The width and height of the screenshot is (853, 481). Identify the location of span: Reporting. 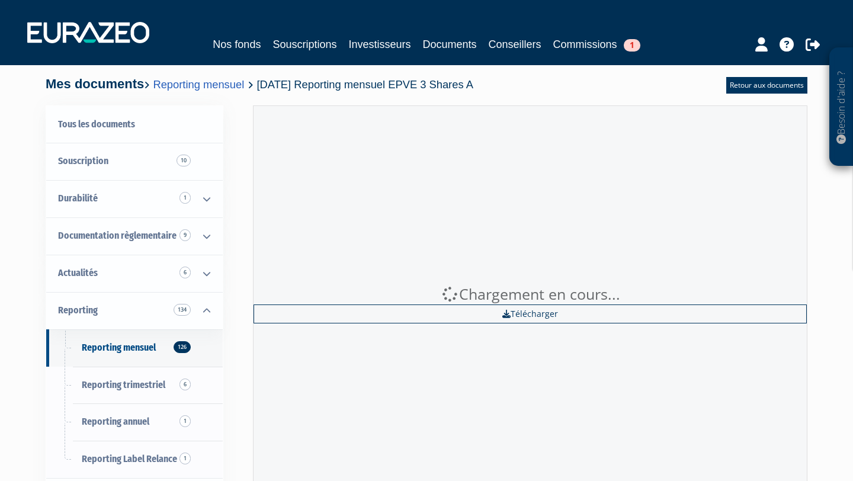
(78, 310).